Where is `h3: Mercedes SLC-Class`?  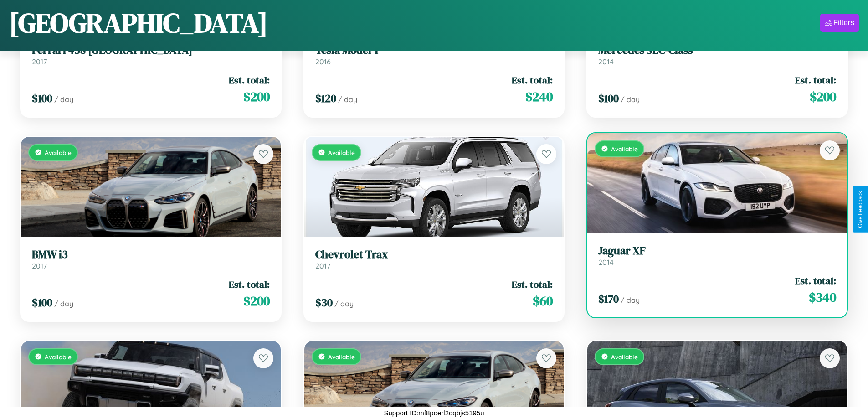 h3: Mercedes SLC-Class is located at coordinates (717, 50).